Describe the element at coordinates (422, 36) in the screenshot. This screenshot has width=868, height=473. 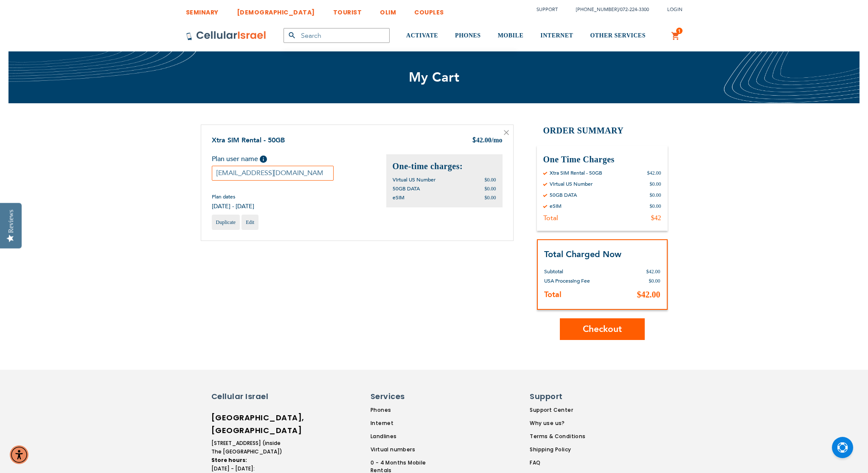
I see `a: ACTIVATE` at that location.